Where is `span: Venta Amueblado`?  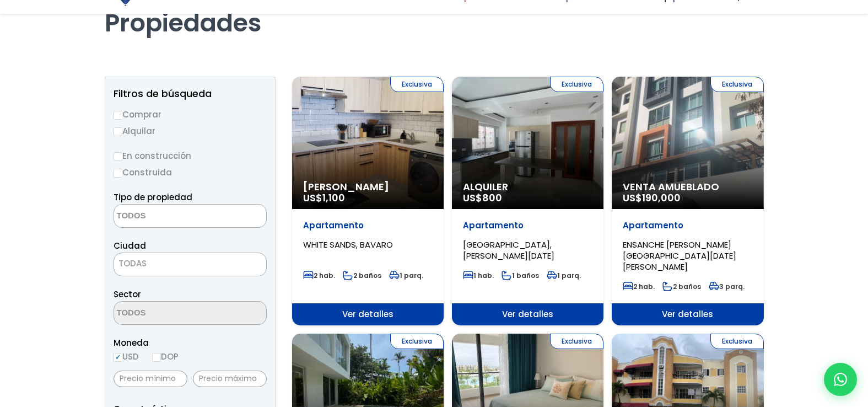 span: Venta Amueblado is located at coordinates (687, 187).